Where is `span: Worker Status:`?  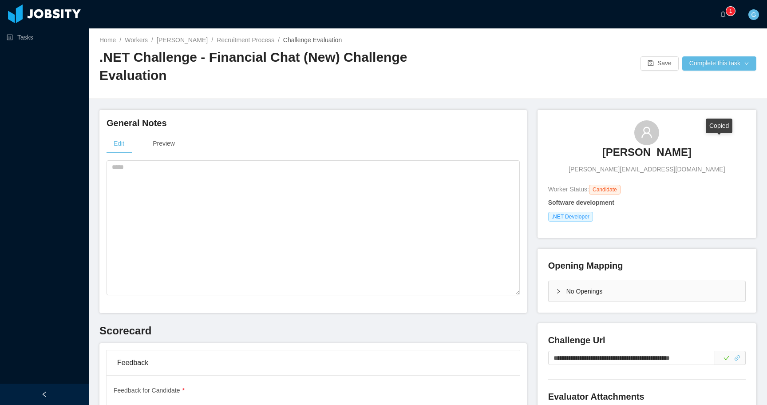 span: Worker Status: is located at coordinates (568, 189).